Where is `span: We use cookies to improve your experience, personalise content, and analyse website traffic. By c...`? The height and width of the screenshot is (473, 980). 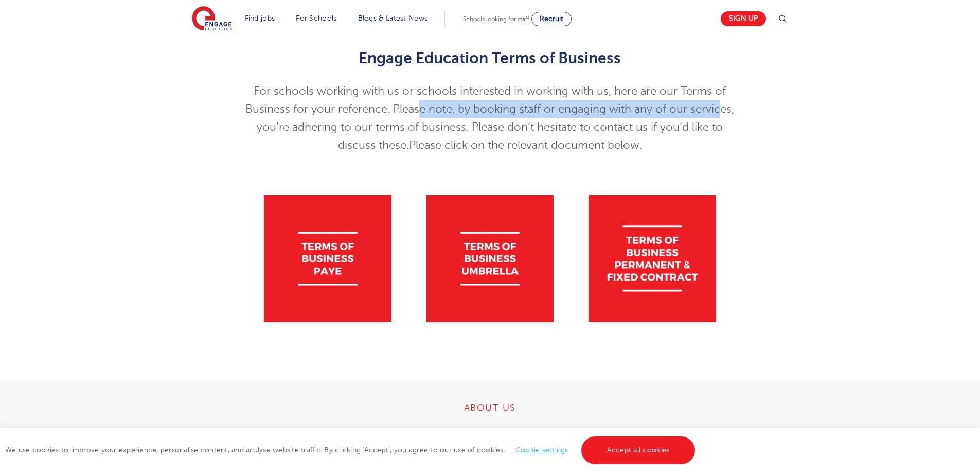
span: We use cookies to improve your experience, personalise content, and analyse website traffic. By c... is located at coordinates (352, 450).